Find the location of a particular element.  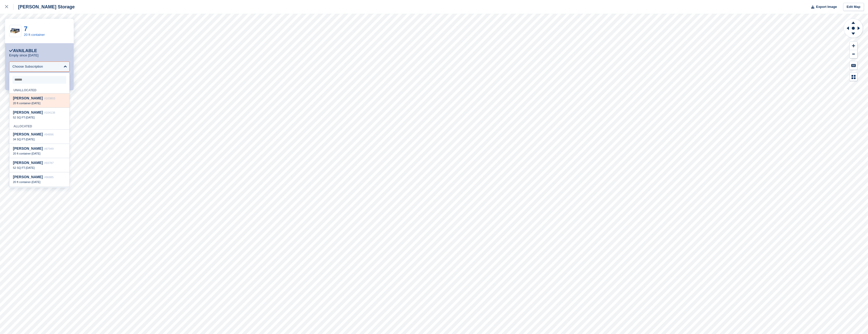

button: Zoom In is located at coordinates (853, 45).